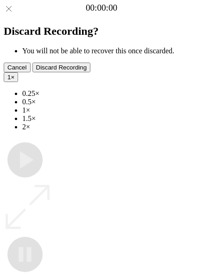 The height and width of the screenshot is (279, 203). What do you see at coordinates (101, 8) in the screenshot?
I see `a: 00:00:00` at bounding box center [101, 8].